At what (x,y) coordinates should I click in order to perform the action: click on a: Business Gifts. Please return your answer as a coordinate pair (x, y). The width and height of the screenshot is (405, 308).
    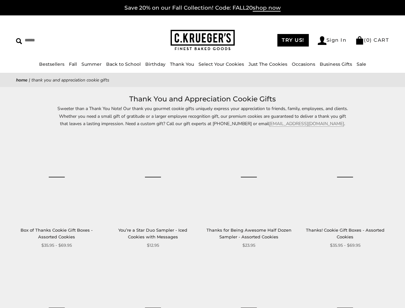
    Looking at the image, I should click on (336, 64).